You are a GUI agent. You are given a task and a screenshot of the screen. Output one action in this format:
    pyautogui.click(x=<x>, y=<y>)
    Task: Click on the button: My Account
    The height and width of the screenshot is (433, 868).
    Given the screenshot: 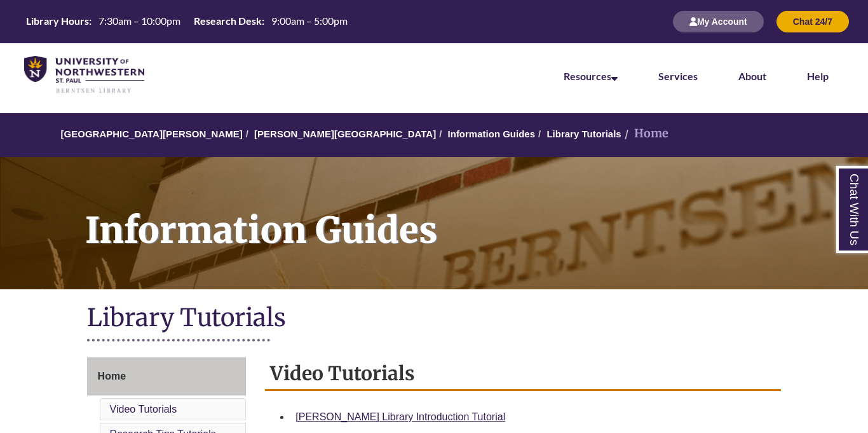 What is the action you would take?
    pyautogui.click(x=718, y=22)
    